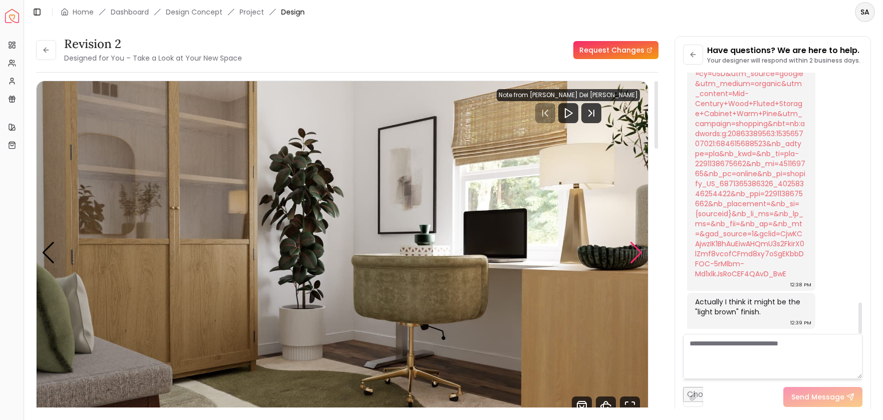 Image resolution: width=883 pixels, height=420 pixels. Describe the element at coordinates (783, 51) in the screenshot. I see `p: Have questions? We are here to help.` at that location.